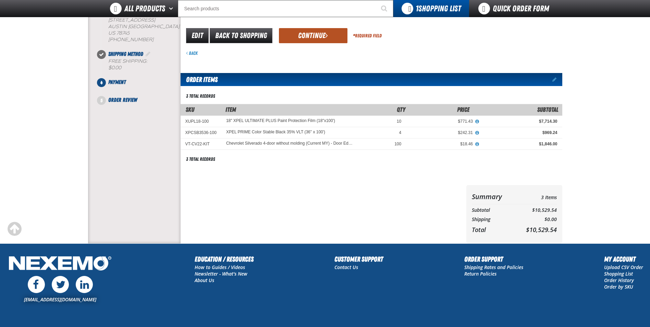 The height and width of the screenshot is (327, 650). I want to click on h2: Order Items, so click(199, 79).